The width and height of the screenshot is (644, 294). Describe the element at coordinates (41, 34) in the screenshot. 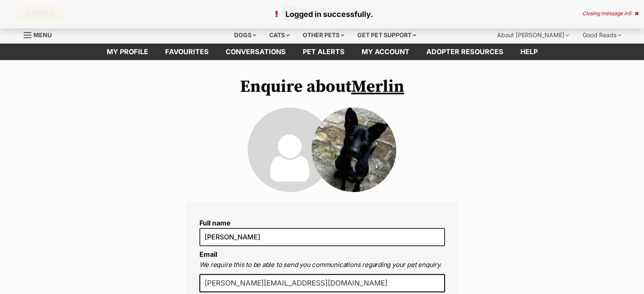

I see `a: Menu` at that location.